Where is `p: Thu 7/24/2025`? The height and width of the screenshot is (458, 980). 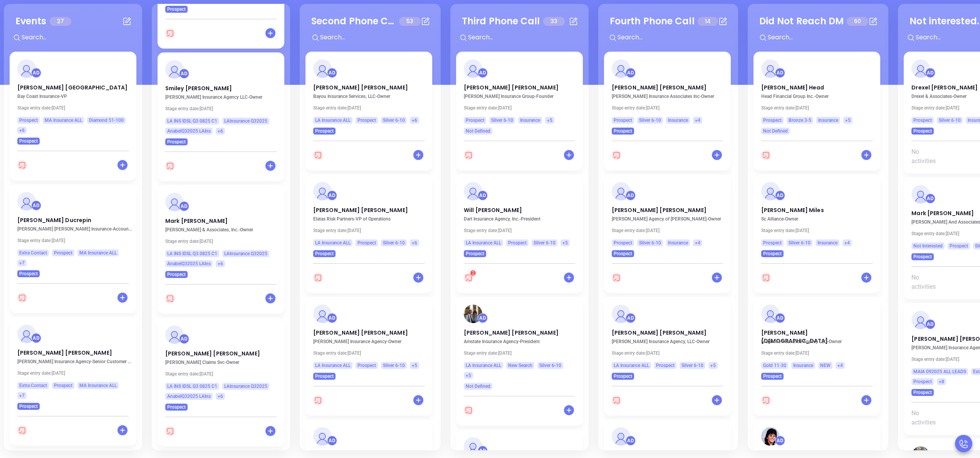
p: Thu 7/24/2025 is located at coordinates (819, 353).